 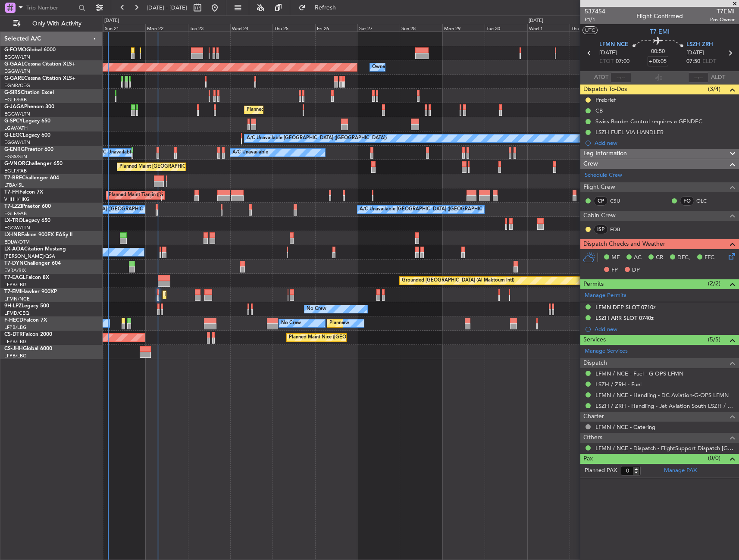 I want to click on span: T7-EAGL, so click(x=15, y=278).